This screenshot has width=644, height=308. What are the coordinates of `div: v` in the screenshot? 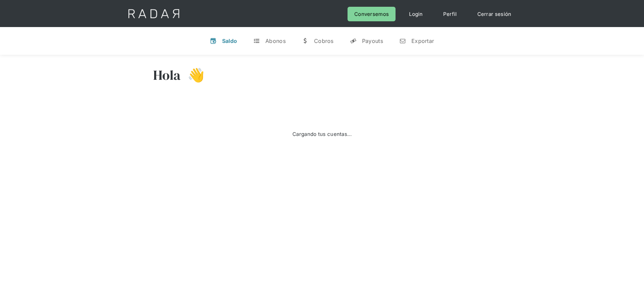 It's located at (213, 41).